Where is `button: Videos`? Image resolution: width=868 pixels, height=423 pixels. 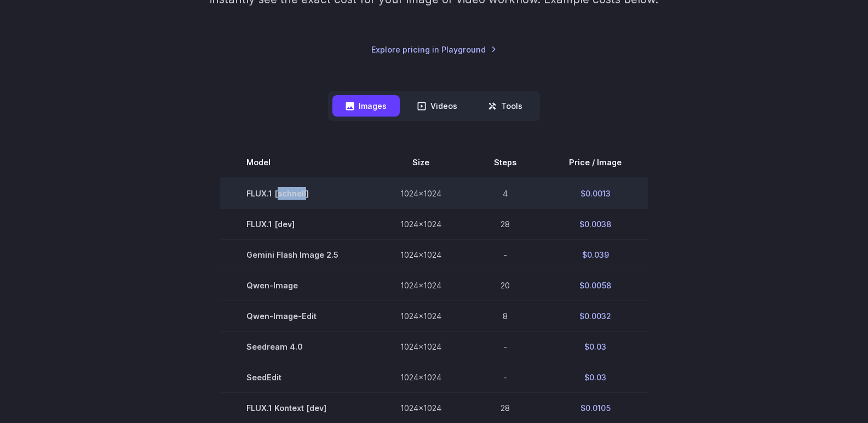
button: Videos is located at coordinates (437, 106).